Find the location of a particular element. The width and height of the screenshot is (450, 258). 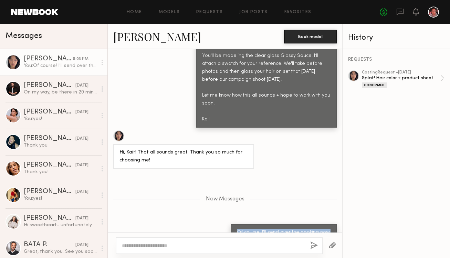

div: On my way, be there in 20 minutes is located at coordinates (60, 92).